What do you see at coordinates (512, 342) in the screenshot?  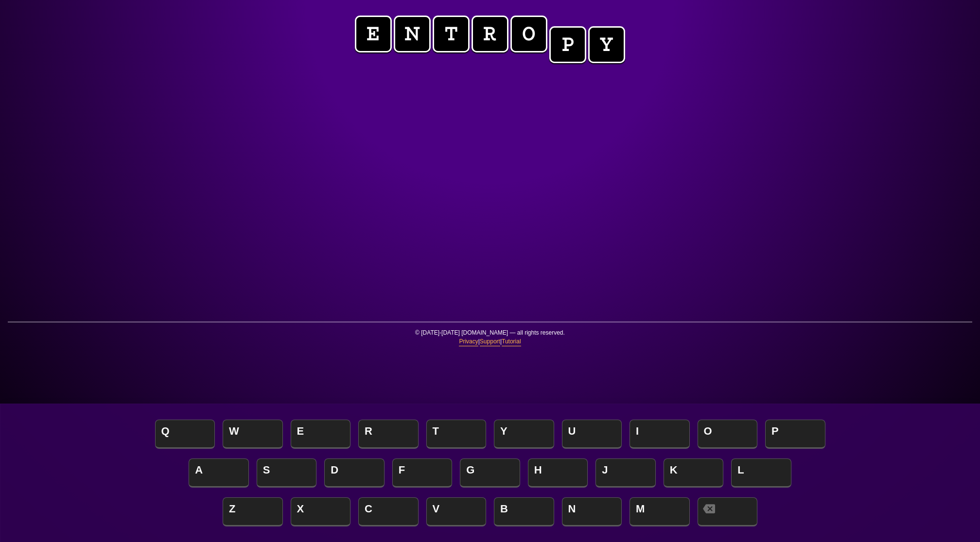 I see `a: Tutorial` at bounding box center [512, 342].